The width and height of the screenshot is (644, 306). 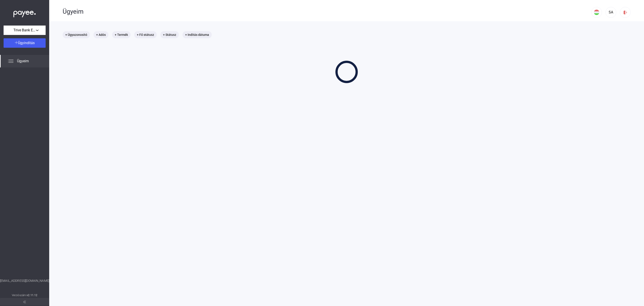 I want to click on button: Ügyindítás, so click(x=24, y=43).